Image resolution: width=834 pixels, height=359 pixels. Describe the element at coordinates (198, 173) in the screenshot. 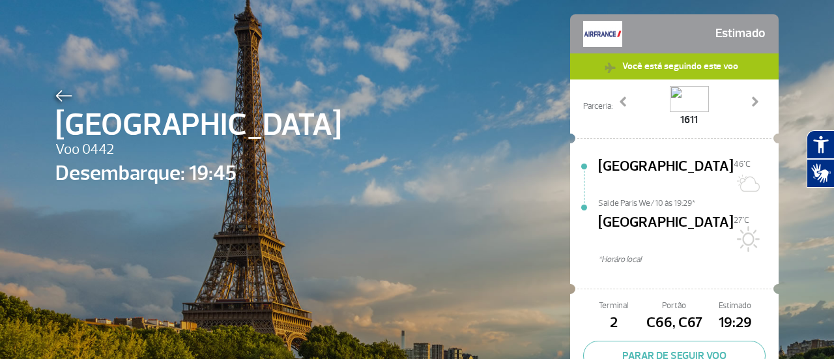

I see `span: Desembarque: 19:45` at that location.